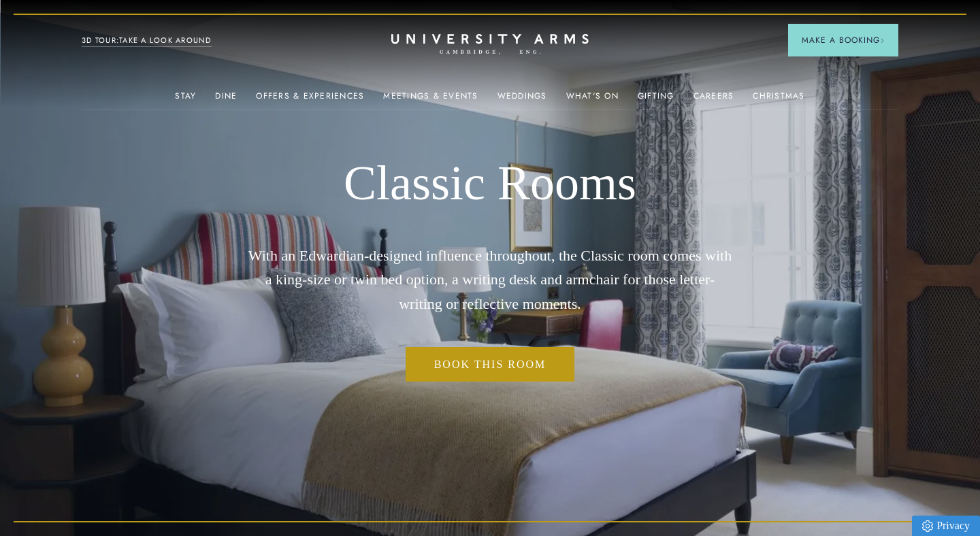  Describe the element at coordinates (310, 100) in the screenshot. I see `a: Offers & Experiences` at that location.